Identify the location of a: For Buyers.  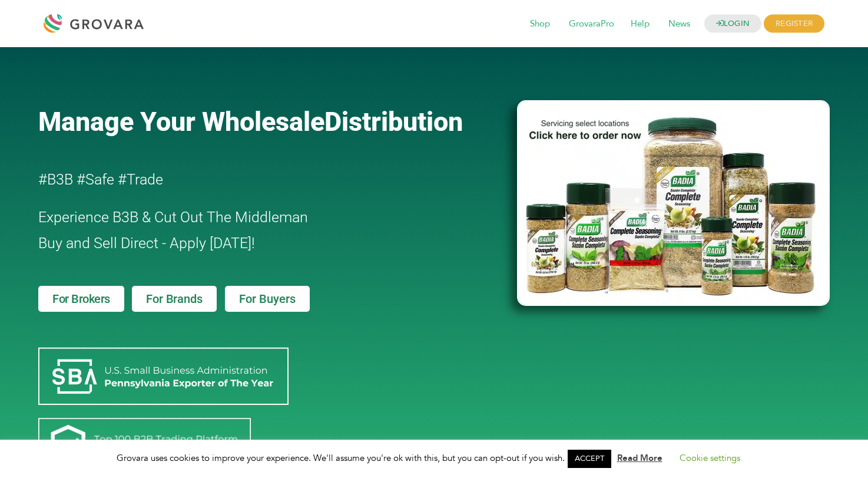
(267, 298).